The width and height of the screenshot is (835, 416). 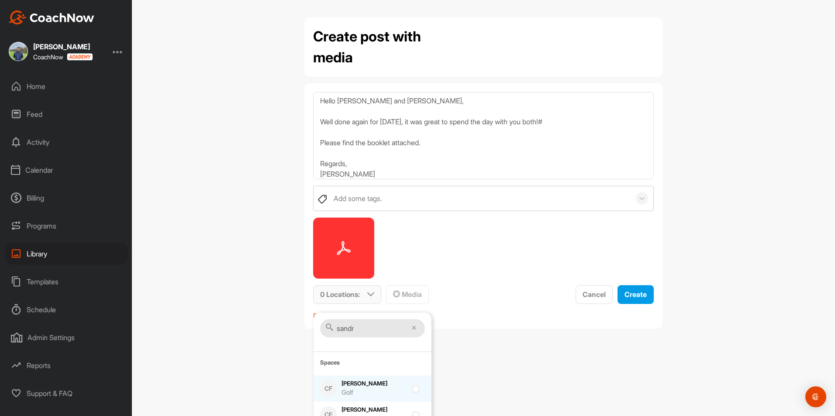 I want to click on div: Programs, so click(x=66, y=226).